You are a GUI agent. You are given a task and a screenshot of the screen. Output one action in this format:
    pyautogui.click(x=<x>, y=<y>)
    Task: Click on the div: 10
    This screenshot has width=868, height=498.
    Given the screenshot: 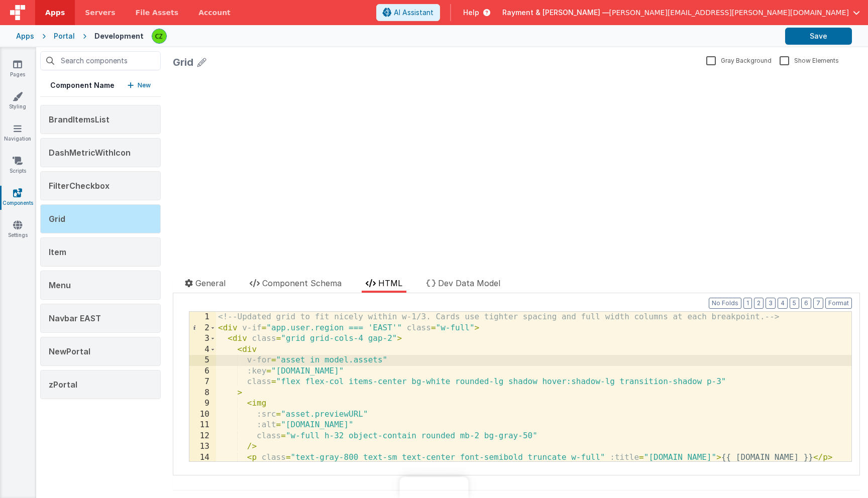 What is the action you would take?
    pyautogui.click(x=203, y=415)
    